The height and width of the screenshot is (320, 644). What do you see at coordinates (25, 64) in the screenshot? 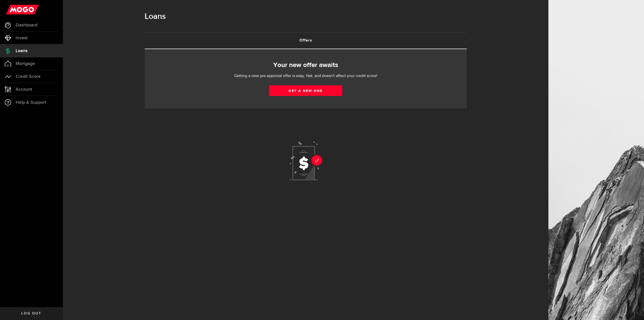
I see `span: Mortgage` at bounding box center [25, 64].